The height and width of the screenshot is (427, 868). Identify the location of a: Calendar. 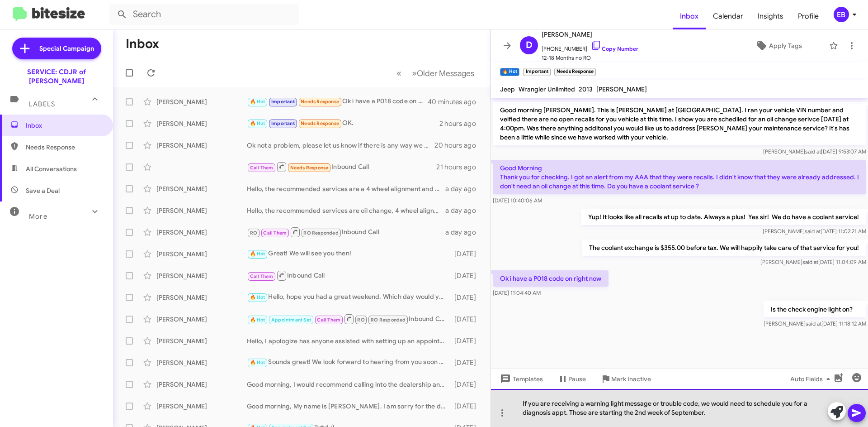
(728, 16).